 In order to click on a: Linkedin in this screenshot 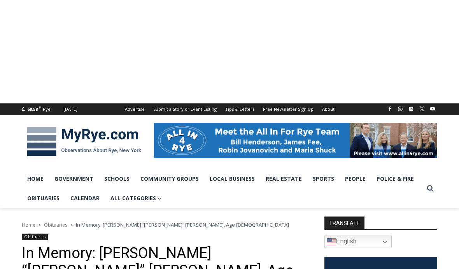, I will do `click(412, 109)`.